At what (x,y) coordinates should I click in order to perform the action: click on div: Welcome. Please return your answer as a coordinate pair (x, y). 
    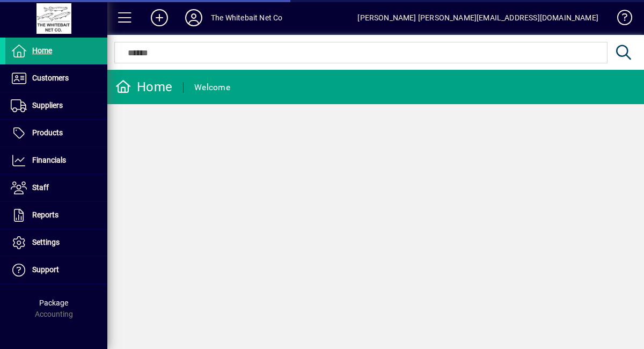
    Looking at the image, I should click on (212, 87).